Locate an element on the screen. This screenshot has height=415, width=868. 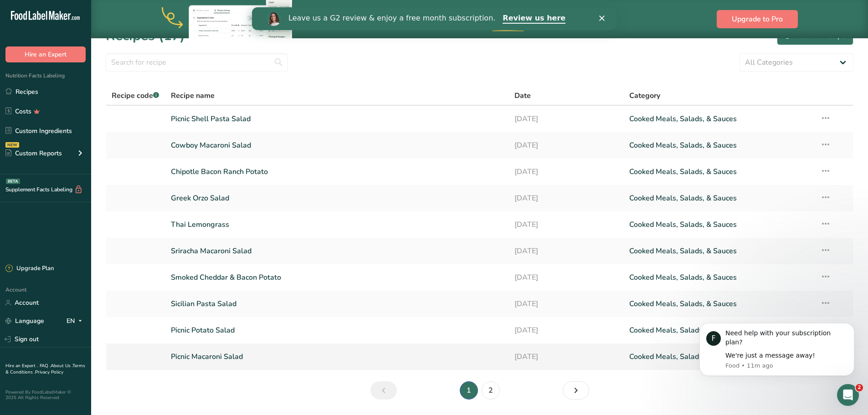
a: FAQ . is located at coordinates (45, 366).